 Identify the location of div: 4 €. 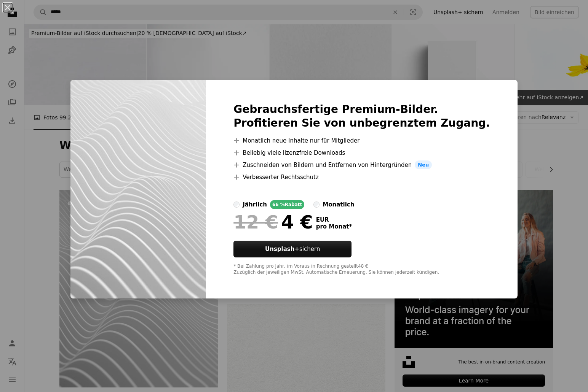
(273, 222).